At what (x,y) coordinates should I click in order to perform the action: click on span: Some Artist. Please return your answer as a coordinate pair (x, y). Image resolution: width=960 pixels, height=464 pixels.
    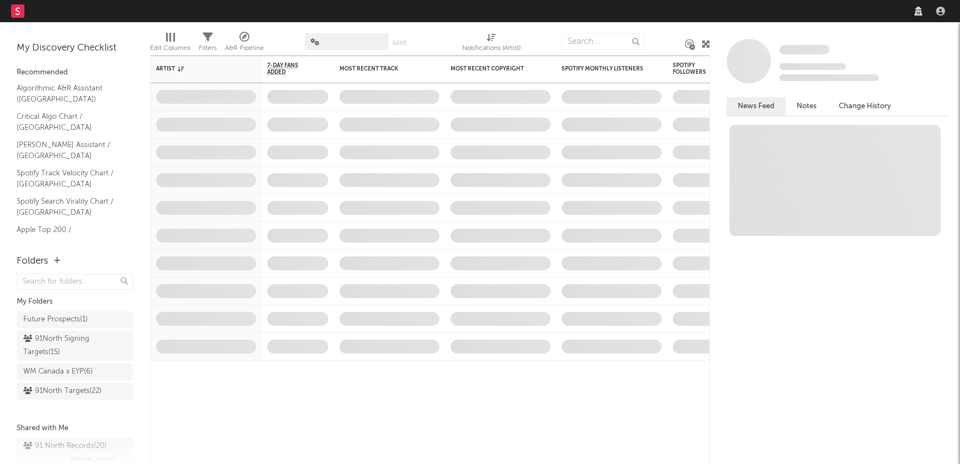
    Looking at the image, I should click on (805, 49).